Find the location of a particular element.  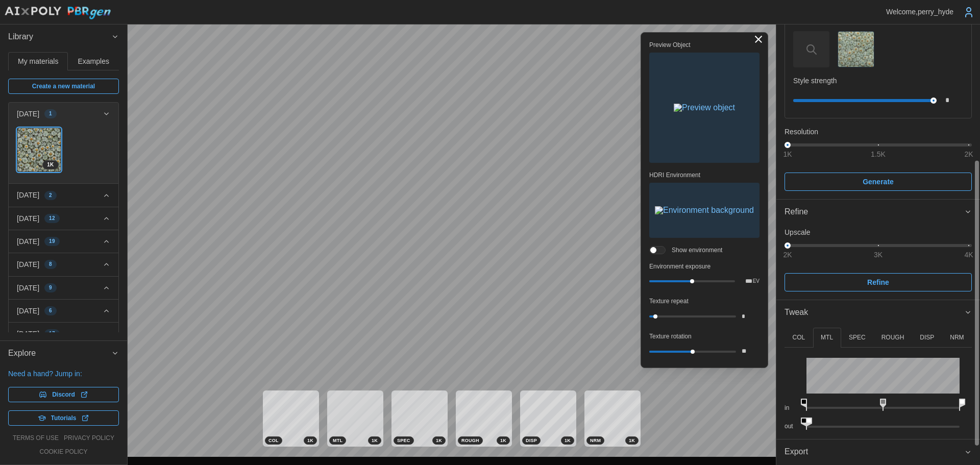

button: Generate is located at coordinates (878, 182).